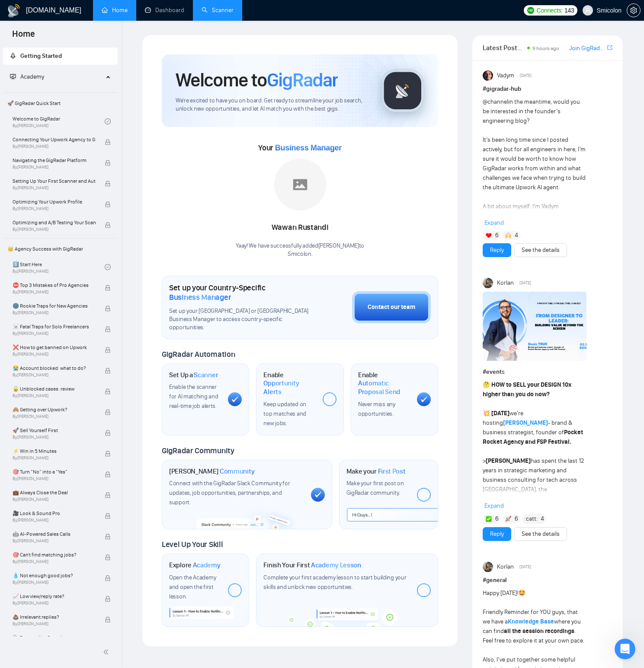 The height and width of the screenshot is (668, 644). Describe the element at coordinates (54, 596) in the screenshot. I see `span: 📈 Low view/reply rate?` at that location.